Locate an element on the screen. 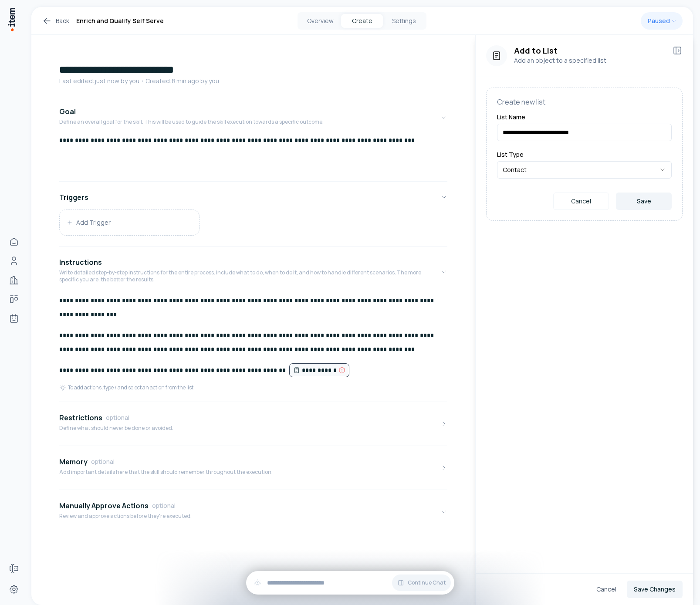 This screenshot has width=700, height=605. p: Define what should never be done or avoided. is located at coordinates (116, 428).